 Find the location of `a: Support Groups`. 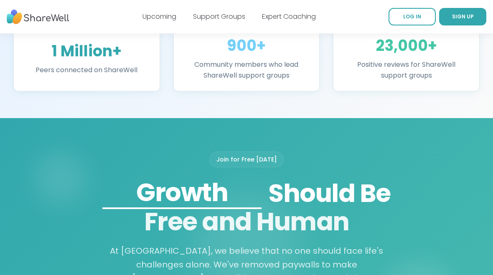

a: Support Groups is located at coordinates (219, 16).